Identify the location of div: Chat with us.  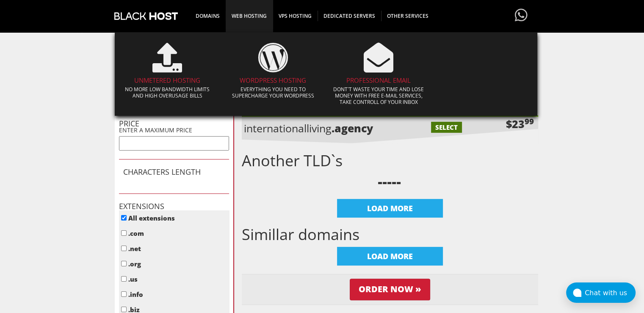
(610, 293).